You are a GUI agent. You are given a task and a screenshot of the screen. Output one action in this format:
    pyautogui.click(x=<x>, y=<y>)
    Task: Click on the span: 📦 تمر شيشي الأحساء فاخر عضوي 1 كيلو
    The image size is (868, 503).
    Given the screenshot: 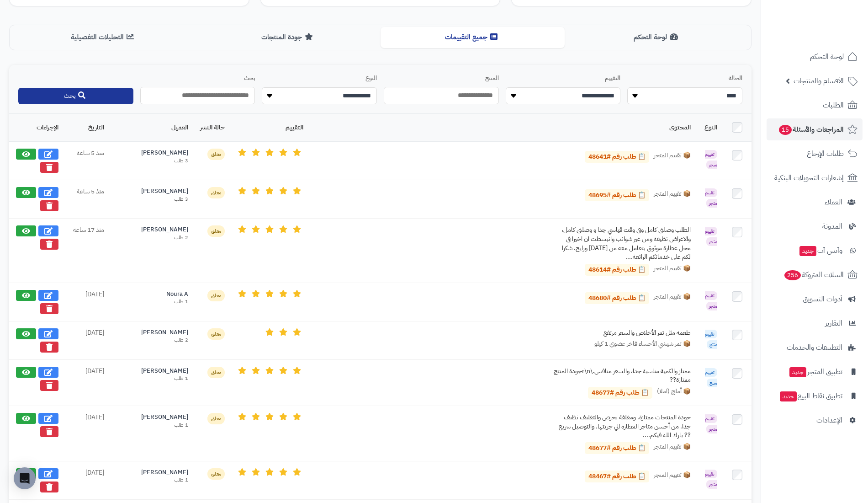 What is the action you would take?
    pyautogui.click(x=643, y=344)
    